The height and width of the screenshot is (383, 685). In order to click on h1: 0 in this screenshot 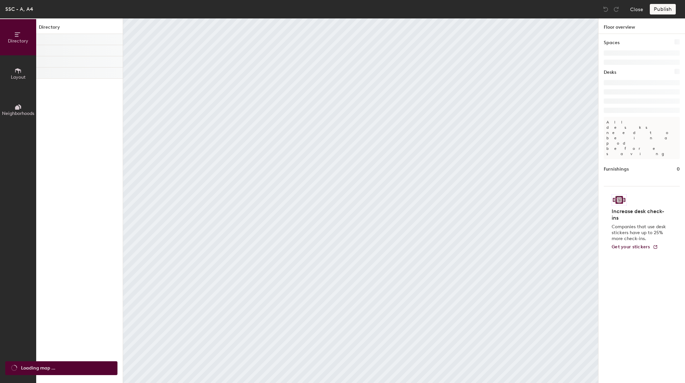, I will do `click(678, 169)`.